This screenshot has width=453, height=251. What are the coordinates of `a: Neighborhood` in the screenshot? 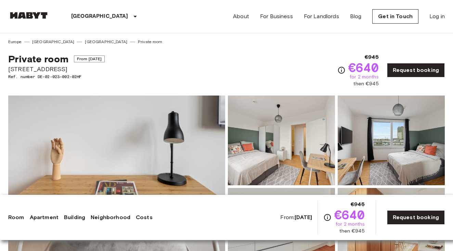 It's located at (110, 217).